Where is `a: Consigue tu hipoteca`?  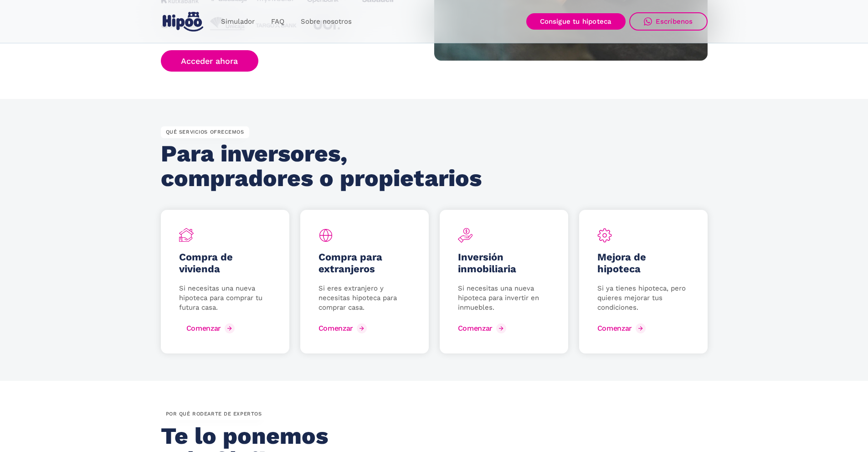 a: Consigue tu hipoteca is located at coordinates (576, 21).